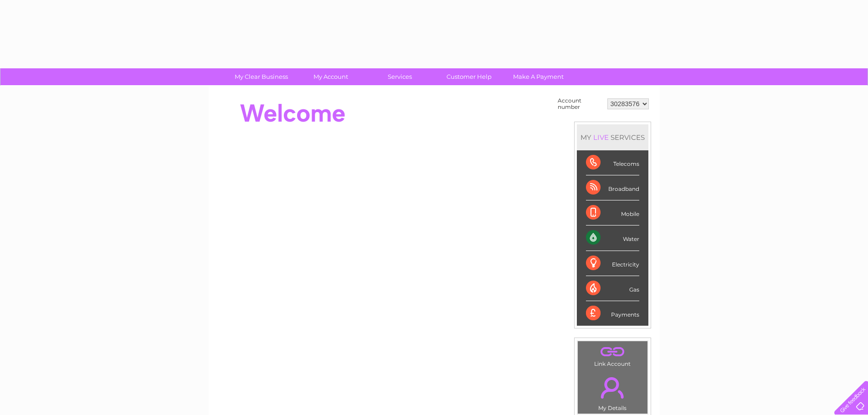 The width and height of the screenshot is (868, 415). I want to click on td: Link Account, so click(613, 355).